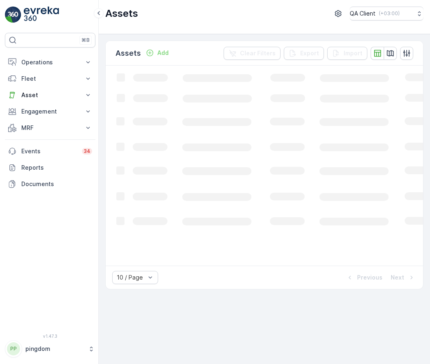  What do you see at coordinates (348, 53) in the screenshot?
I see `button: Import` at bounding box center [348, 53].